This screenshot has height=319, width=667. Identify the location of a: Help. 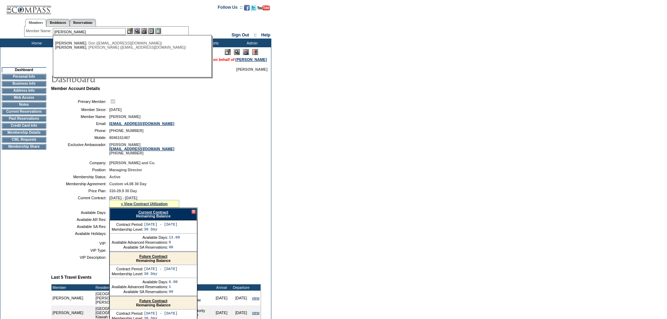
(266, 35).